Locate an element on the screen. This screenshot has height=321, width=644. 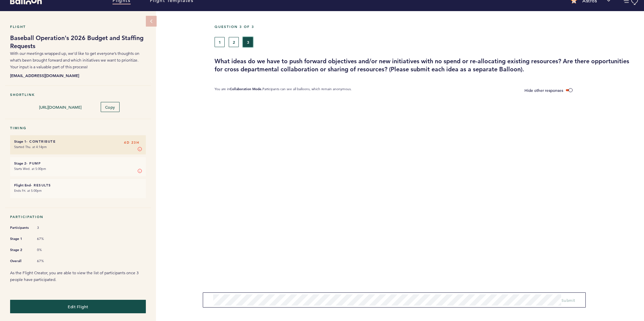
h5: Flight is located at coordinates (77, 27).